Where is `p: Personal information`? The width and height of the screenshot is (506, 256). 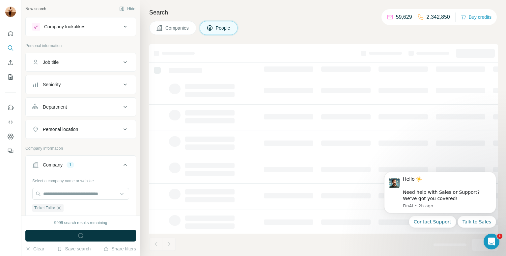
p: Personal information is located at coordinates (81, 46).